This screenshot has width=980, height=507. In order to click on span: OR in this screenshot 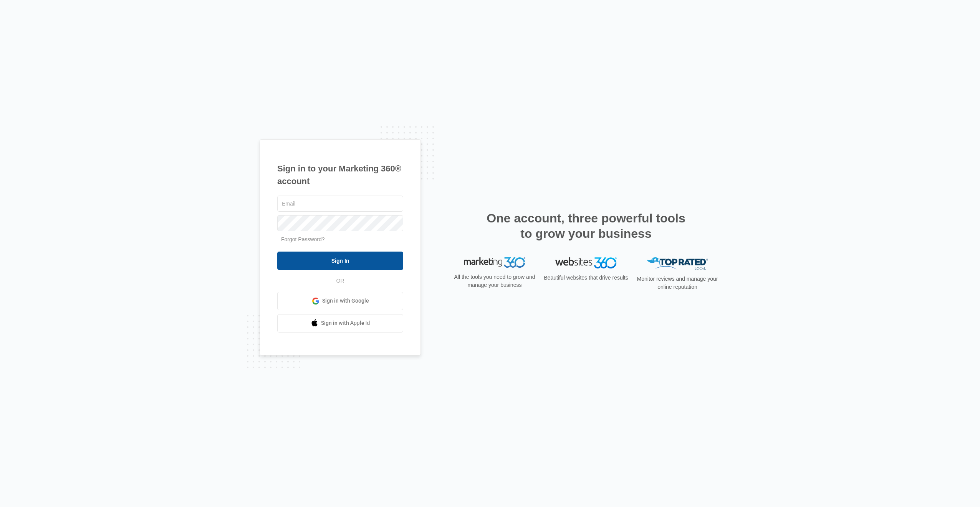, I will do `click(341, 281)`.